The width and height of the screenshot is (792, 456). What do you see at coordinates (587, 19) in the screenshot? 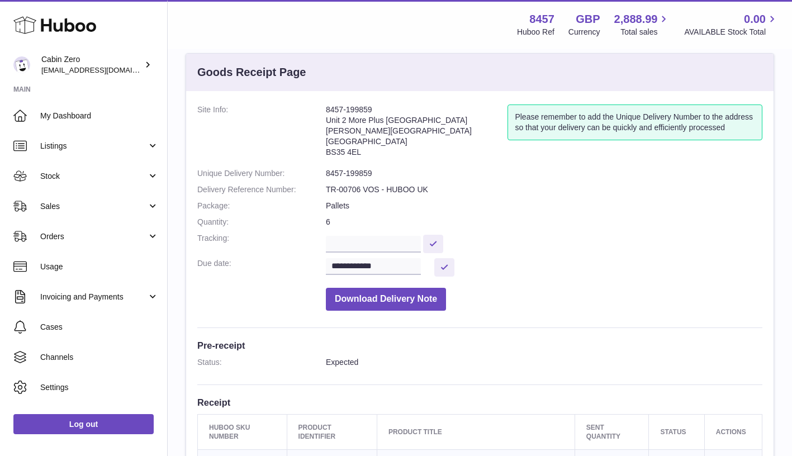
I see `strong: GBP` at bounding box center [587, 19].